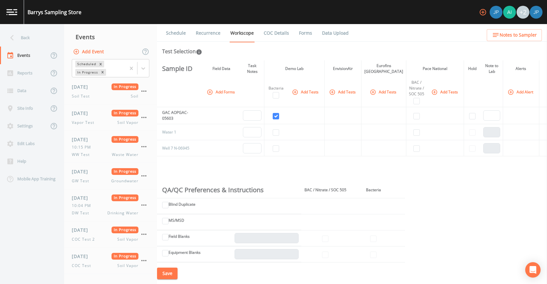  Describe the element at coordinates (221, 69) in the screenshot. I see `th: Field Data` at that location.